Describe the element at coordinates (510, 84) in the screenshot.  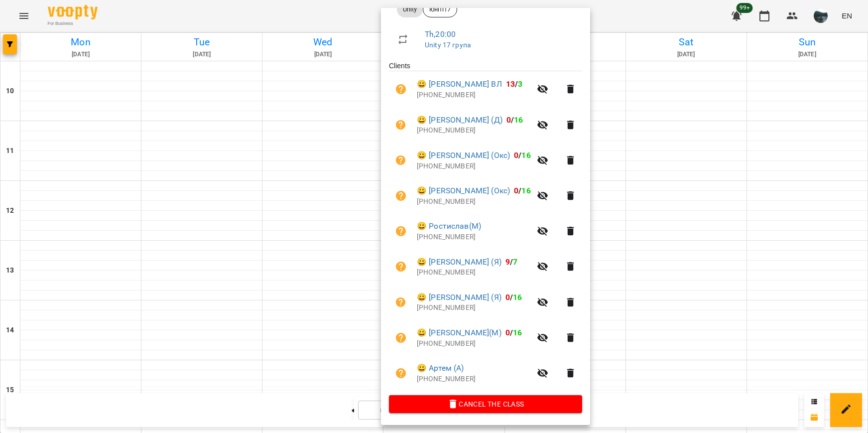
I see `span: 13` at that location.